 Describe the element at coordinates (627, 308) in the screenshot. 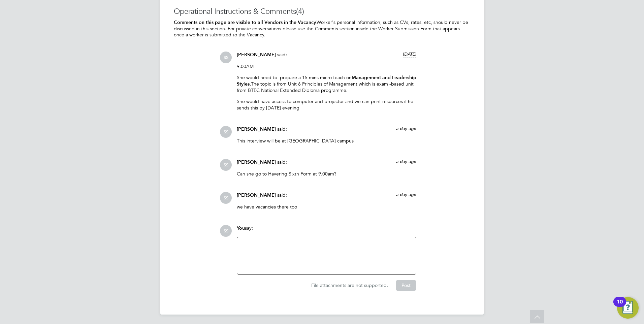

I see `button: Open Resource Center, 10 new notifications` at that location.